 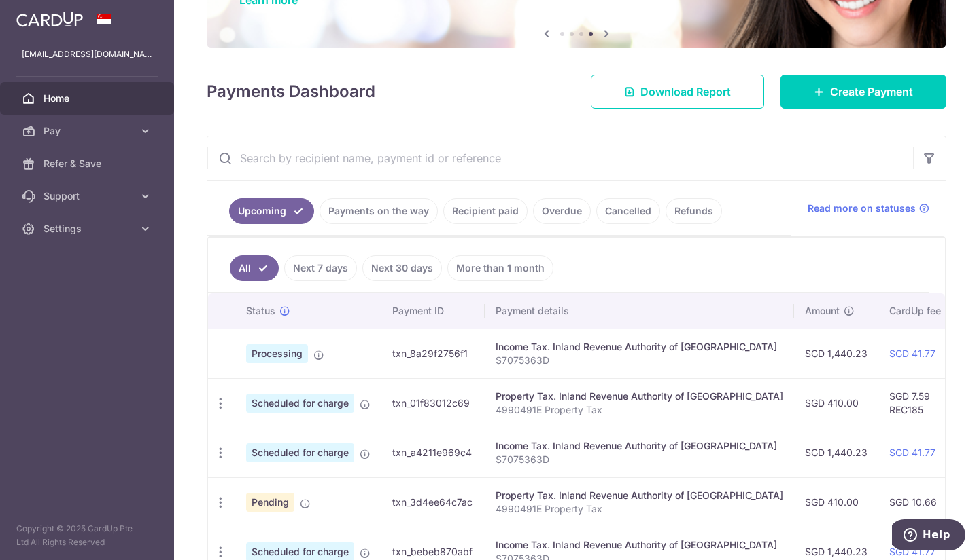 I want to click on span: Processing, so click(x=277, y=354).